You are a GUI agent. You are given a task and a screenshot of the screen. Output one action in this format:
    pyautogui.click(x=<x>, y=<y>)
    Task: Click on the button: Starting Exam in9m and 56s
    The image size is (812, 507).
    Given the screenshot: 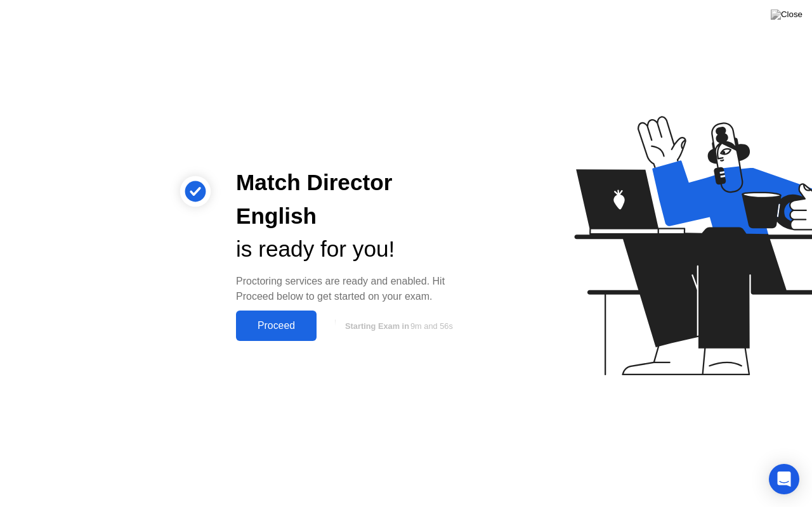 What is the action you would take?
    pyautogui.click(x=397, y=326)
    